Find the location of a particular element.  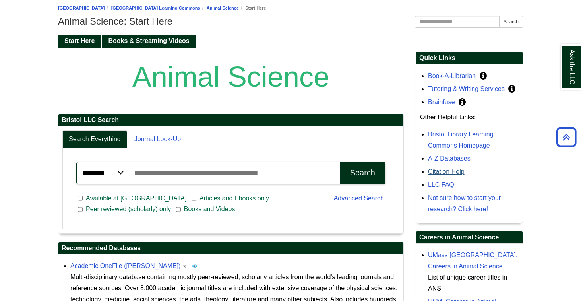

input: Articles and Ebooks only is located at coordinates (194, 198).